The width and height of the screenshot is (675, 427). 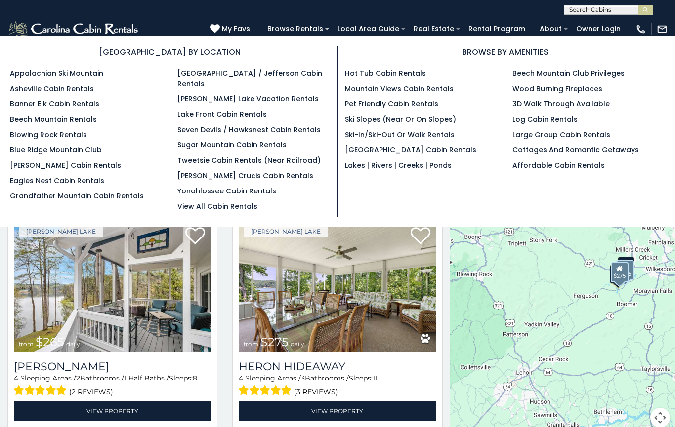 What do you see at coordinates (337, 286) in the screenshot?
I see `img: Heron Hideaway` at bounding box center [337, 286].